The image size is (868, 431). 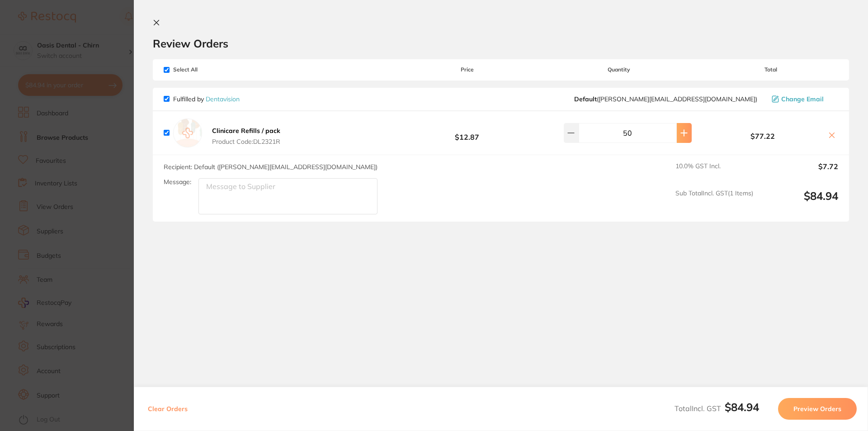 What do you see at coordinates (714, 202) in the screenshot?
I see `span: Sub Total Incl. GST ( 1 Items)` at bounding box center [714, 202].